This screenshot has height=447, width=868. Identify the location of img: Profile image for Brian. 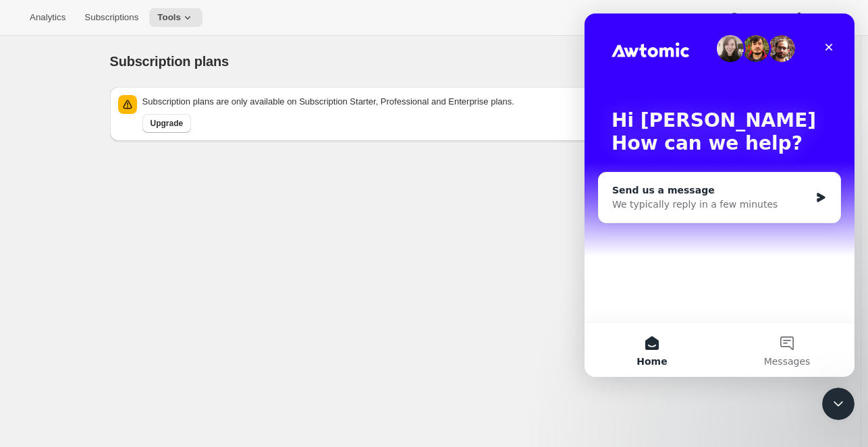
(197, 35).